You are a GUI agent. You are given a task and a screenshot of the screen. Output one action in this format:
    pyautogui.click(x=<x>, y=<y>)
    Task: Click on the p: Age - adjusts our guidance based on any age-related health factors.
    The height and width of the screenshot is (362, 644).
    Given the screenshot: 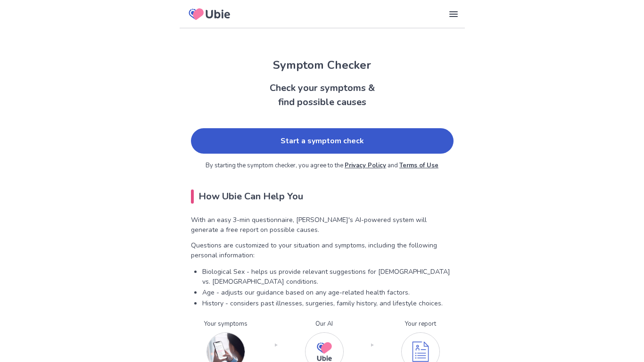 What is the action you would take?
    pyautogui.click(x=328, y=292)
    